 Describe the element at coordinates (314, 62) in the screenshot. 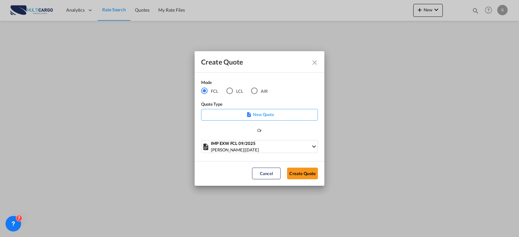

I see `button: Close dialog` at that location.